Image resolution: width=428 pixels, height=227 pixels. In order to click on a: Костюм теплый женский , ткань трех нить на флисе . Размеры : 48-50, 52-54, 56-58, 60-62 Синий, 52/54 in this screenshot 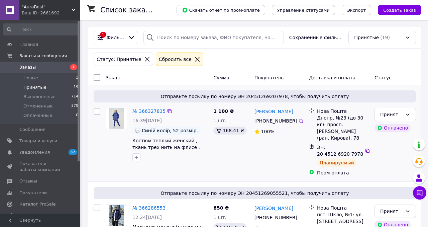, I will do `click(169, 150)`.